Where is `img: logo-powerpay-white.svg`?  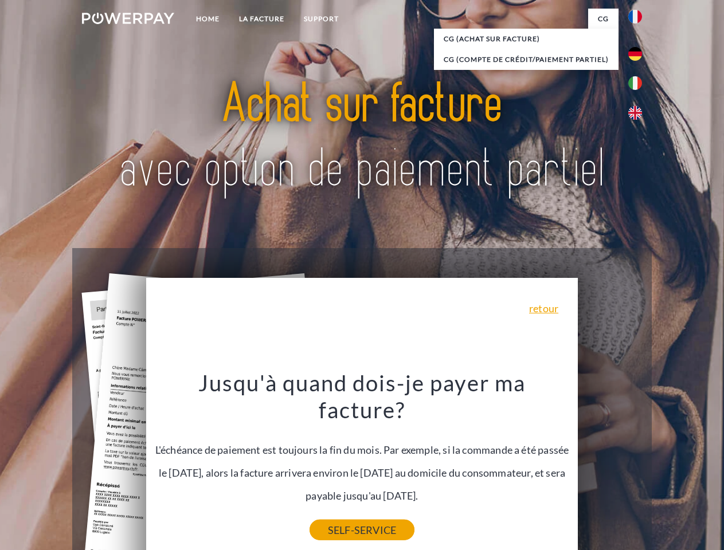
img: logo-powerpay-white.svg is located at coordinates (128, 18).